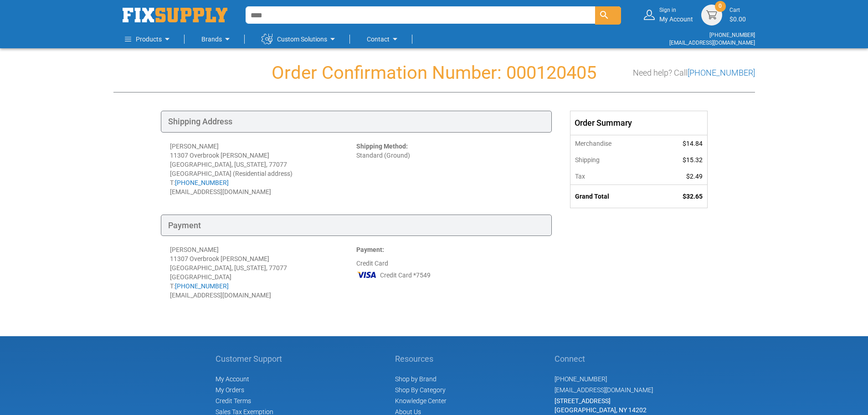 This screenshot has width=868, height=415. What do you see at coordinates (382, 146) in the screenshot?
I see `strong: Shipping Method:` at bounding box center [382, 146].